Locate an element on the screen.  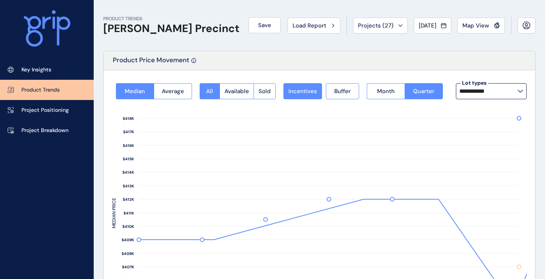
text: $411K is located at coordinates (129, 213).